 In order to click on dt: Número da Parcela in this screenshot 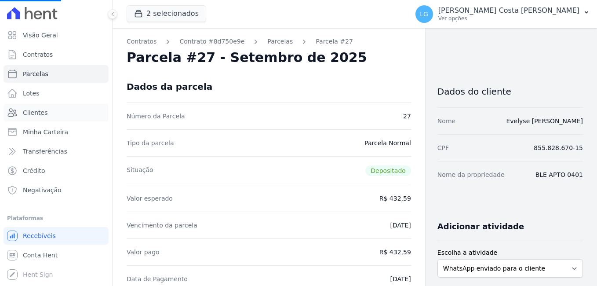, I will do `click(156, 116)`.